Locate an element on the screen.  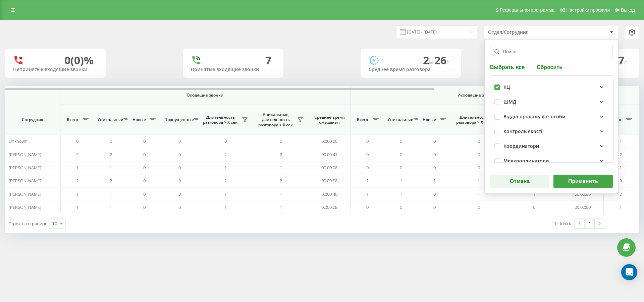
span: Входящие звонки is located at coordinates (205, 95).